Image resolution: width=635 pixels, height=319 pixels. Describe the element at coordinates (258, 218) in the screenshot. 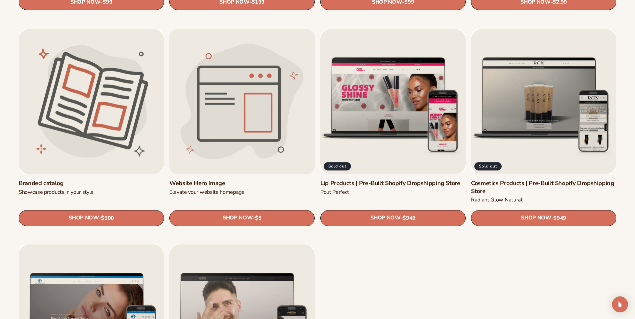

I see `span: $5` at that location.